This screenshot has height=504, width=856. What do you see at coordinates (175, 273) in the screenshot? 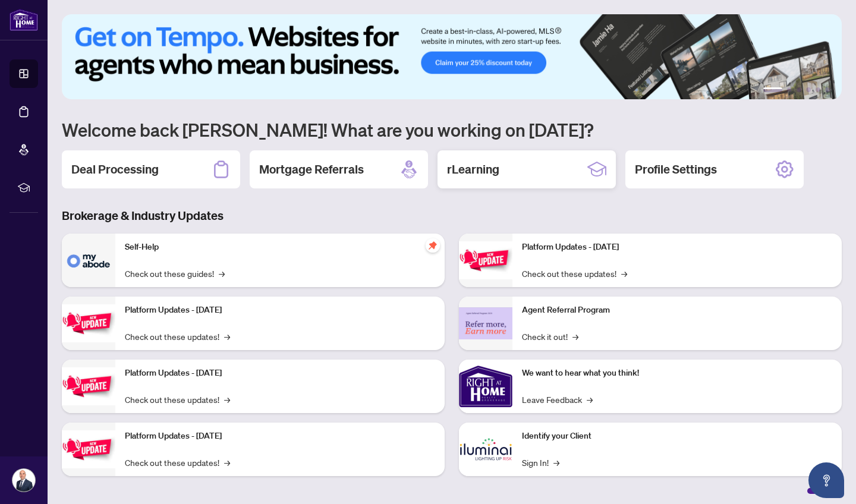
I see `a: Check out these guides!→` at bounding box center [175, 273].